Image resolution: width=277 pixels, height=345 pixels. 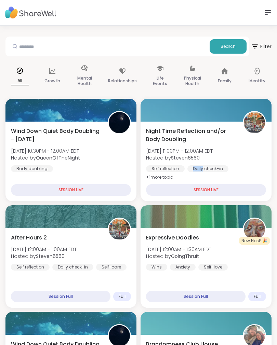 I want to click on img: ShareWell Nav Logo, so click(x=31, y=13).